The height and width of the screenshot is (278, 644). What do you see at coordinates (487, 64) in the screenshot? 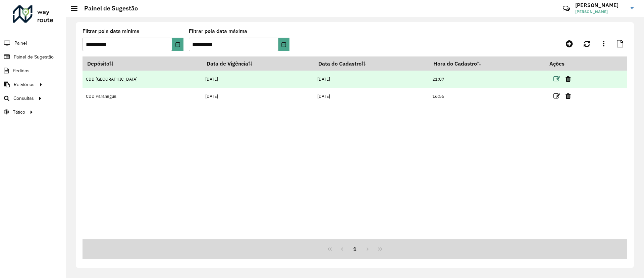
I see `th: Hora do Cadastro` at bounding box center [487, 64].